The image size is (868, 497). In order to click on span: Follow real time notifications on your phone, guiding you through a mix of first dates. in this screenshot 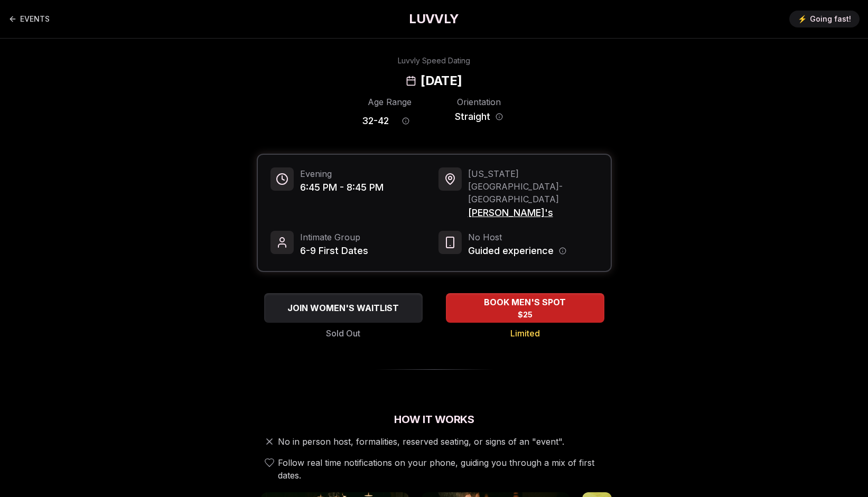, I will do `click(442, 469)`.